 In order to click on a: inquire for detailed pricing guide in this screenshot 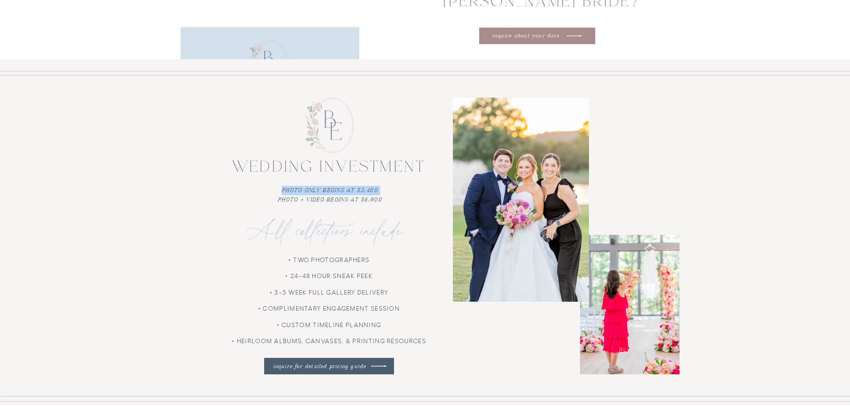, I will do `click(319, 366)`.